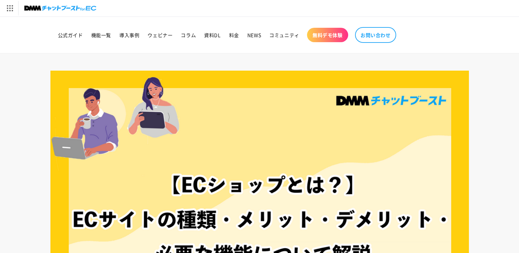 This screenshot has width=519, height=253. I want to click on span: 料金, so click(234, 35).